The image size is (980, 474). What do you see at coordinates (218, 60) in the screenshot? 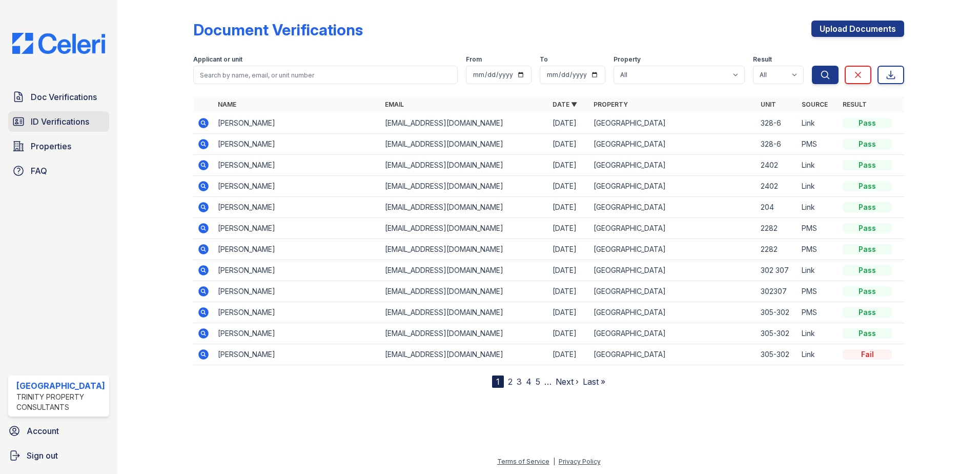
I see `label: Applicant or unit` at bounding box center [218, 60].